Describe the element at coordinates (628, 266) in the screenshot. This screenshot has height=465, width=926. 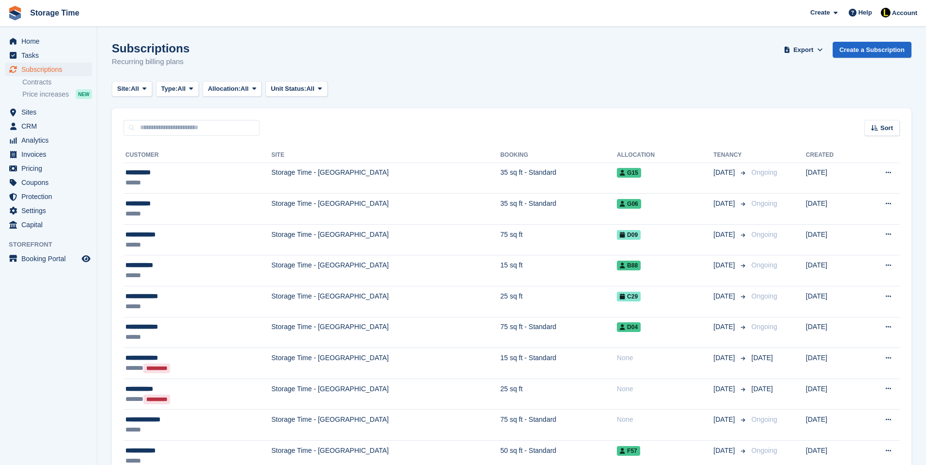
I see `span: B88` at that location.